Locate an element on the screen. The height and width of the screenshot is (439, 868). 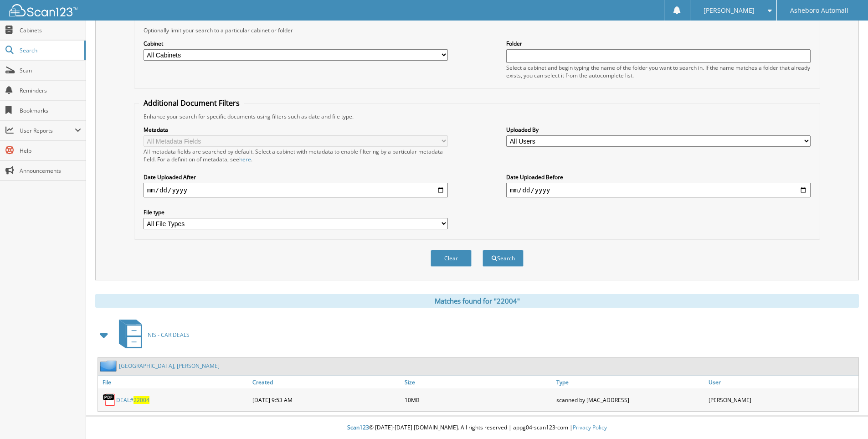
label: Uploaded By is located at coordinates (659, 130).